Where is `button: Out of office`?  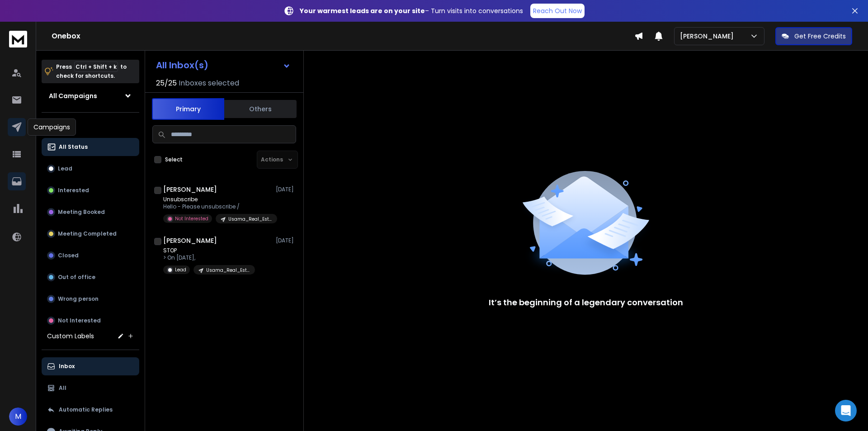 button: Out of office is located at coordinates (91, 277).